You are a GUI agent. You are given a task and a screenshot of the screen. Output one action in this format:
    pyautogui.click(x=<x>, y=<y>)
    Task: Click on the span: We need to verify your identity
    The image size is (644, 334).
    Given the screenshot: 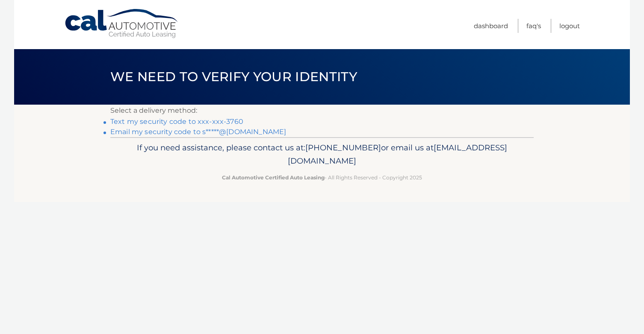 What is the action you would take?
    pyautogui.click(x=233, y=76)
    